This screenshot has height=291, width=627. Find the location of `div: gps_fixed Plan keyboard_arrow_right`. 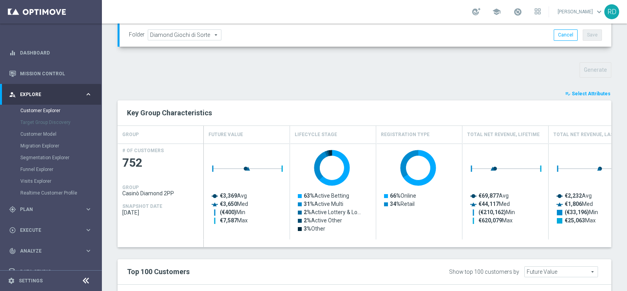

div: gps_fixed Plan keyboard_arrow_right is located at coordinates (51, 209).